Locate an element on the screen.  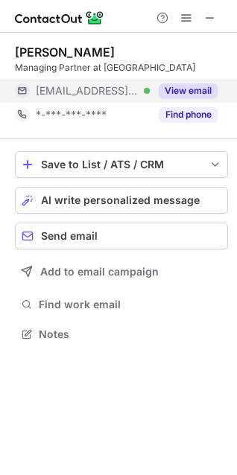
button: Find work email is located at coordinates (121, 305).